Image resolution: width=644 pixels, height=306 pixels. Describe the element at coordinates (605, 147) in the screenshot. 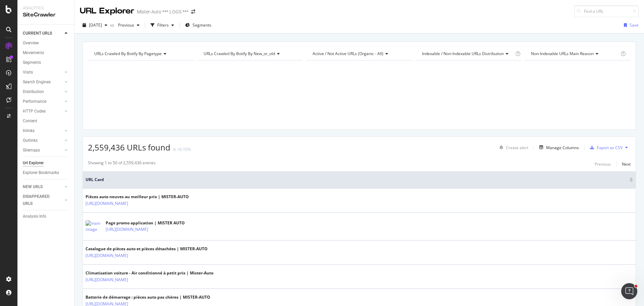

I see `button: Export as CSV` at that location.